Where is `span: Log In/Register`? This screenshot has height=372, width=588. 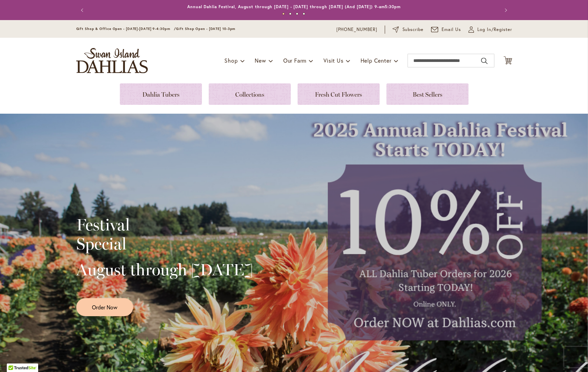 span: Log In/Register is located at coordinates (495, 30).